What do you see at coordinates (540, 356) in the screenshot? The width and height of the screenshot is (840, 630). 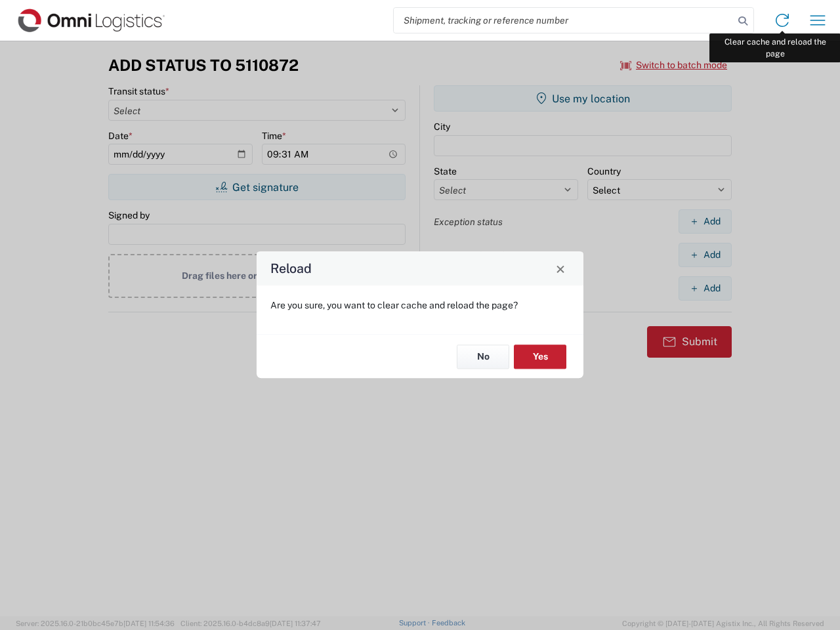 I see `button: Yes` at bounding box center [540, 356].